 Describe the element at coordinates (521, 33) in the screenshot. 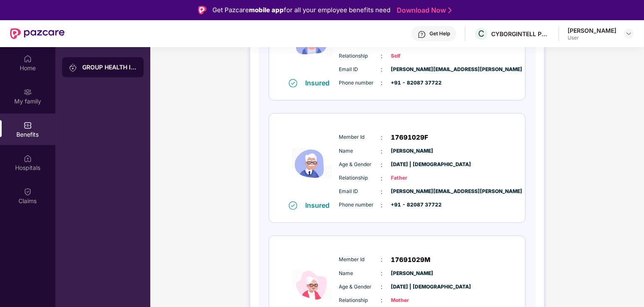

I see `div: CYBORGINTELL PRIVATE LIMITED` at that location.